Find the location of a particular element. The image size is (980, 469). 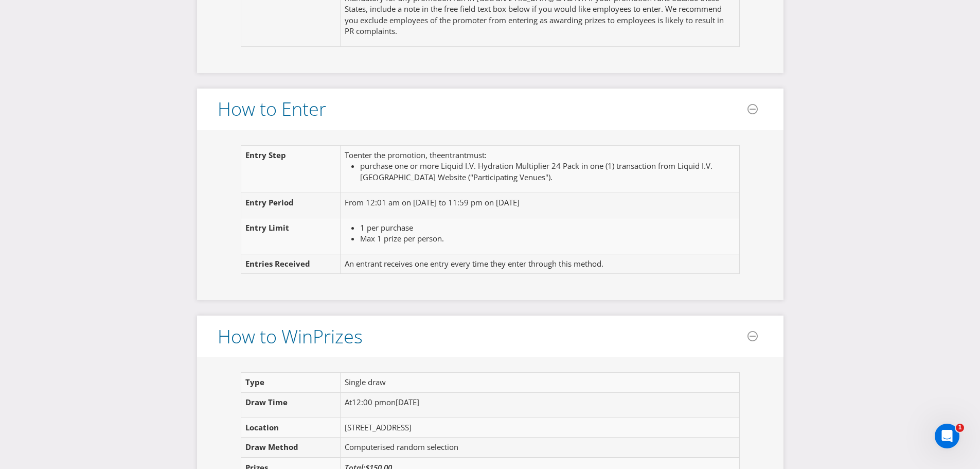

span: How to Win is located at coordinates (265, 336).